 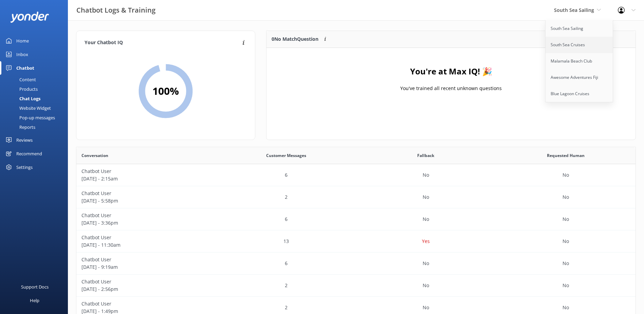 What do you see at coordinates (166, 91) in the screenshot?
I see `h2: 100 %` at bounding box center [166, 91].